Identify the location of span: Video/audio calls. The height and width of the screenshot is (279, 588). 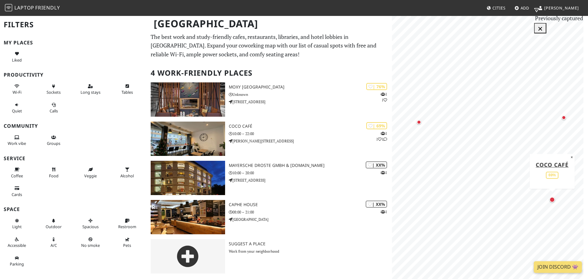
(54, 111).